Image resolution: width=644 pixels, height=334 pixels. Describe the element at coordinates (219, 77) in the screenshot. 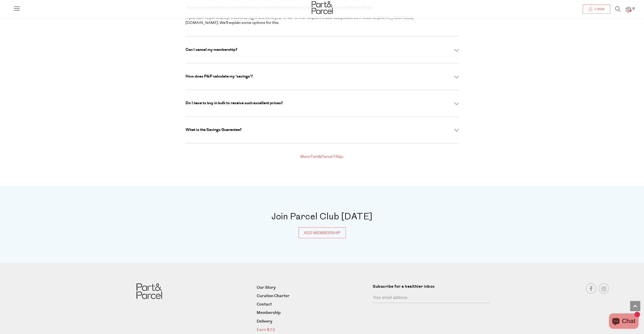

I see `p: How does P&P calculate my ‘savings’?` at that location.